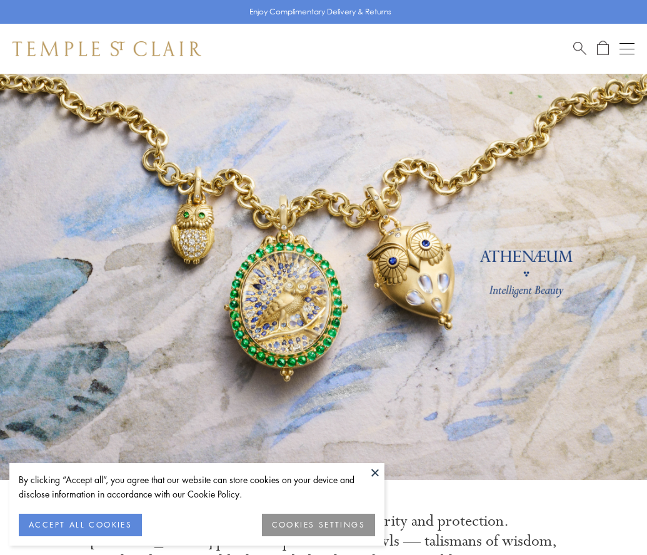 The width and height of the screenshot is (647, 555). I want to click on p: Enjoy Complimentary Delivery & Returns, so click(320, 12).